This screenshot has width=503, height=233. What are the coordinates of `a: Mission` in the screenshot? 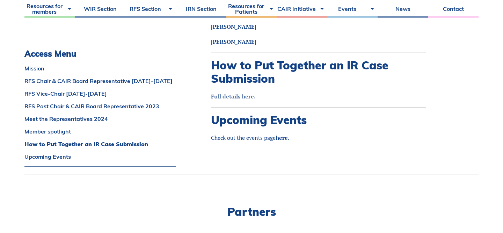 It's located at (100, 68).